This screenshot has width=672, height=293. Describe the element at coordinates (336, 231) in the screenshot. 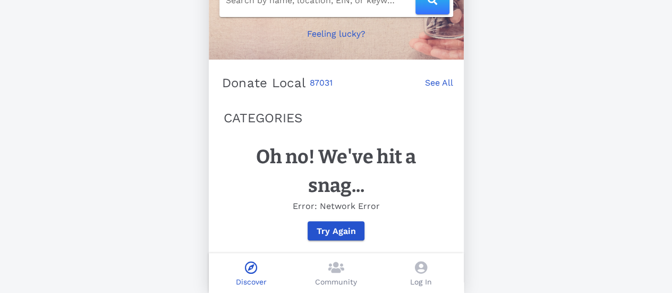

I see `span: Try Again` at that location.